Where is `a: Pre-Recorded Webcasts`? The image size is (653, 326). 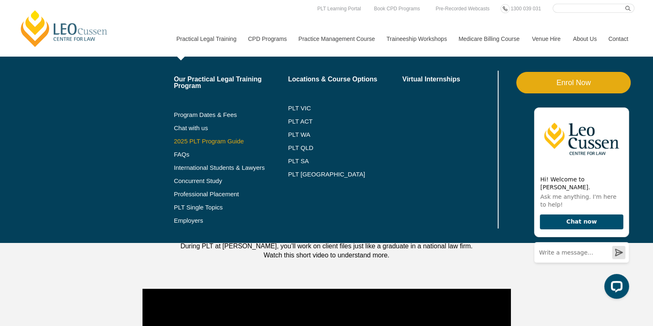
a: Pre-Recorded Webcasts is located at coordinates (463, 9).